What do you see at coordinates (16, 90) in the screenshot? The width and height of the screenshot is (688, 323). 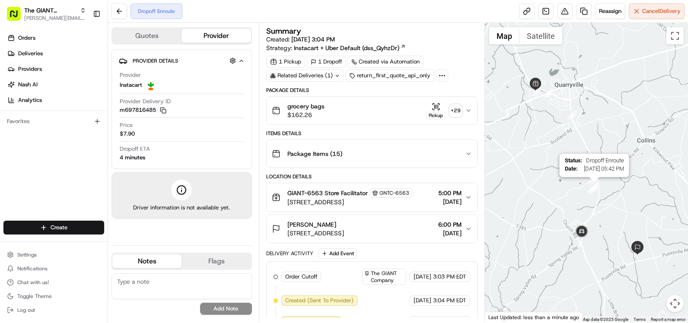 I see `img: 1736555255976-a54dd68f-1ca7-489b-9aae-adbdc363a1c4` at bounding box center [16, 90].